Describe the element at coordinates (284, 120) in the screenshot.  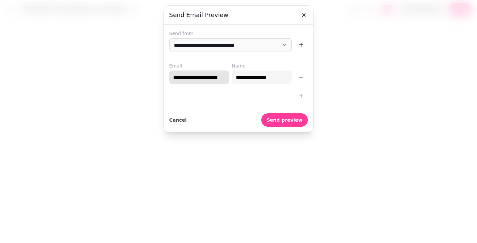
I see `button: Send preview` at that location.